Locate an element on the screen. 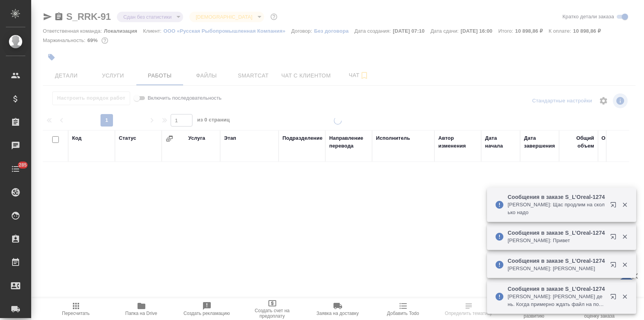 The height and width of the screenshot is (320, 644). span: Определить тематику is located at coordinates (468, 313).